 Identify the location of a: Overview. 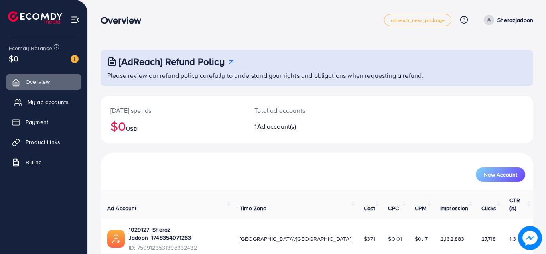
(44, 82).